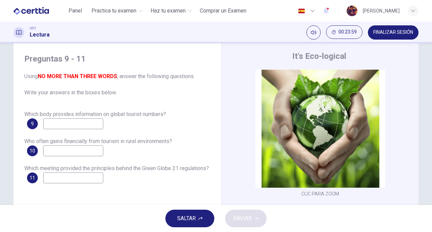 The height and width of the screenshot is (232, 432). I want to click on span: Comprar un Examen, so click(223, 11).